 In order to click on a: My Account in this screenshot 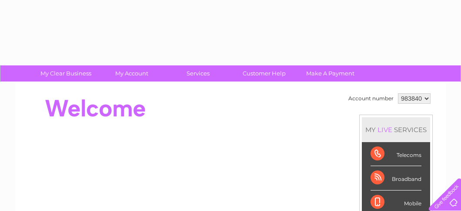, I will do `click(132, 73)`.